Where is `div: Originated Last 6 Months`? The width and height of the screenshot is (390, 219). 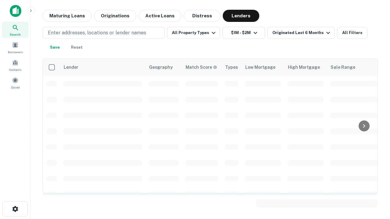 div: Originated Last 6 Months is located at coordinates (302, 33).